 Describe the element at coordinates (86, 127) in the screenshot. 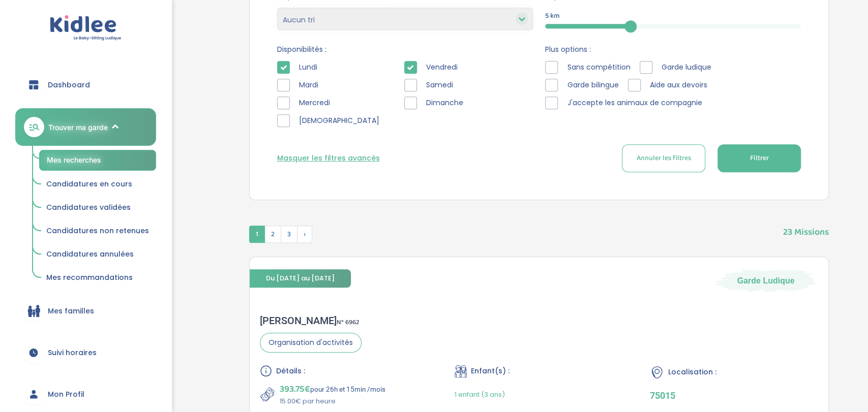

I see `a: Trouver ma garde` at that location.